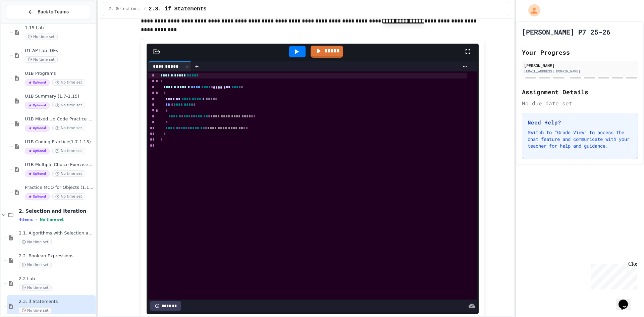  Describe the element at coordinates (59, 119) in the screenshot. I see `span: U1B Mixed Up Code Practice 1b (1.7-1.15)` at that location.